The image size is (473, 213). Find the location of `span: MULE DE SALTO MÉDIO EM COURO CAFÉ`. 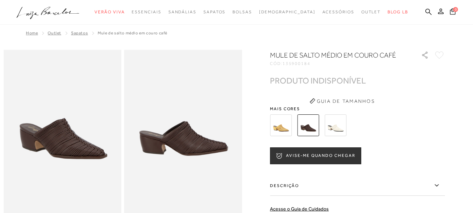

span: MULE DE SALTO MÉDIO EM COURO CAFÉ is located at coordinates (132, 33).